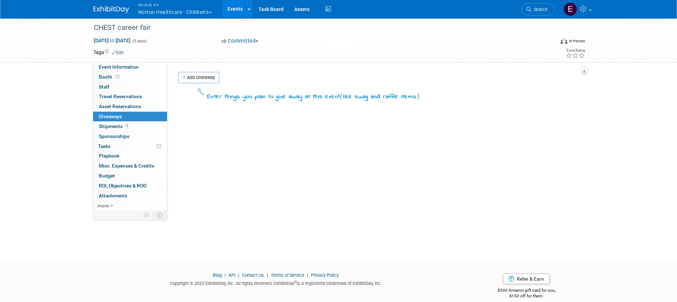 The image size is (677, 302). What do you see at coordinates (130, 87) in the screenshot?
I see `a: Staff` at bounding box center [130, 87].